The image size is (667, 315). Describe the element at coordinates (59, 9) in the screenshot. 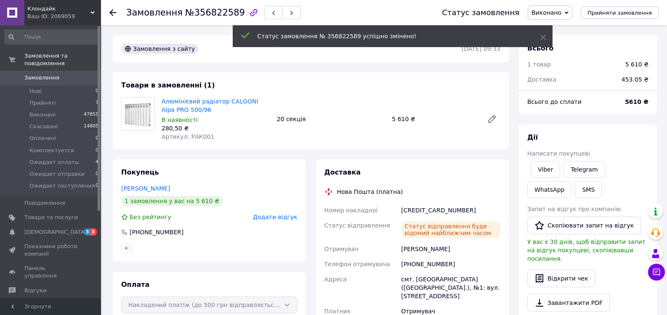

I see `span: Клондайк` at that location.